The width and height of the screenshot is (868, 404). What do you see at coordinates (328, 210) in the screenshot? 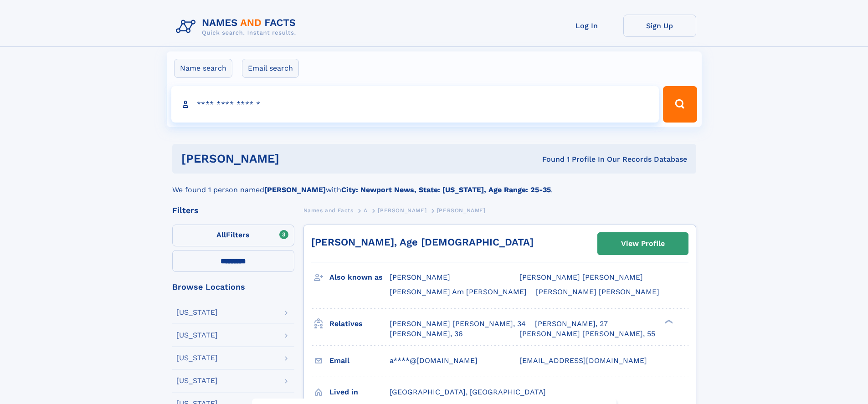
I see `a: Names and Facts` at bounding box center [328, 210].